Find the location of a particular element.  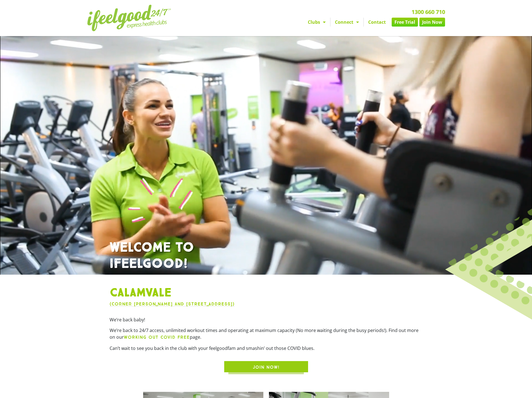

a: Join Now is located at coordinates (432, 22).